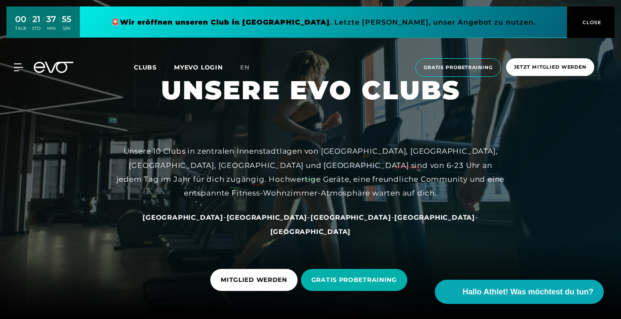  What do you see at coordinates (66, 28) in the screenshot?
I see `div: SEK` at bounding box center [66, 28].